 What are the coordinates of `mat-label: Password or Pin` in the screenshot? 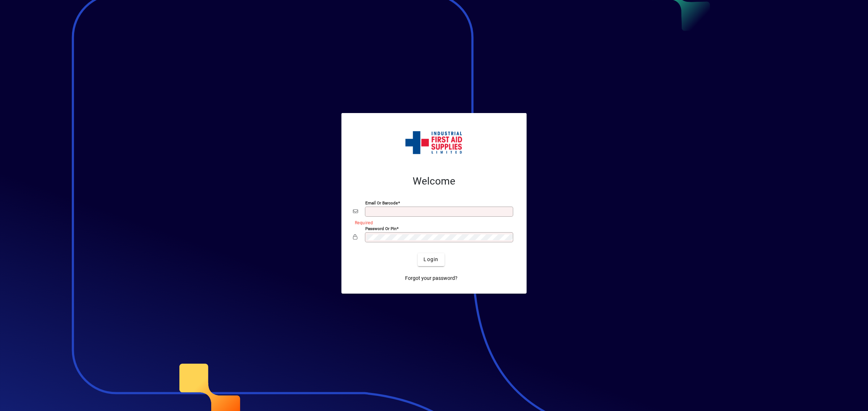 It's located at (381, 229).